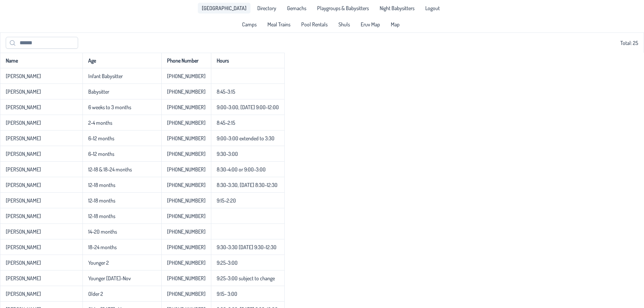  What do you see at coordinates (314, 24) in the screenshot?
I see `li: Pool Rentals` at bounding box center [314, 24].